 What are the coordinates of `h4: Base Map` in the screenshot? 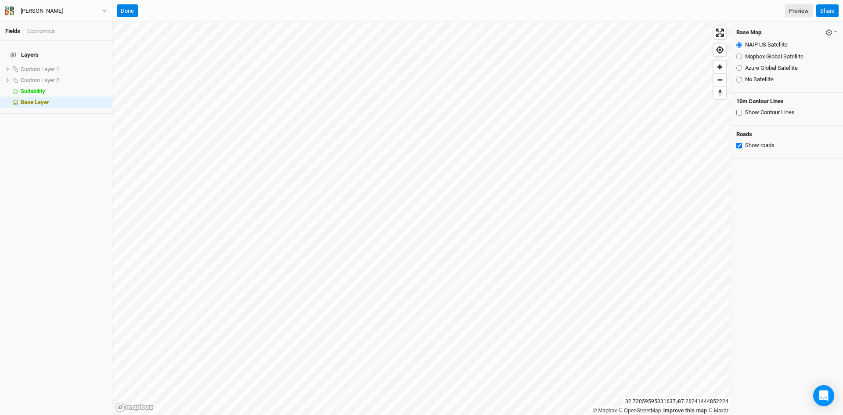 It's located at (749, 32).